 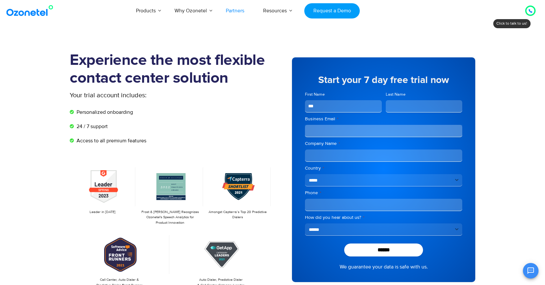 What do you see at coordinates (238, 215) in the screenshot?
I see `p: Amongst Capterra’s Top 20 Predictive Dialers` at bounding box center [238, 215].